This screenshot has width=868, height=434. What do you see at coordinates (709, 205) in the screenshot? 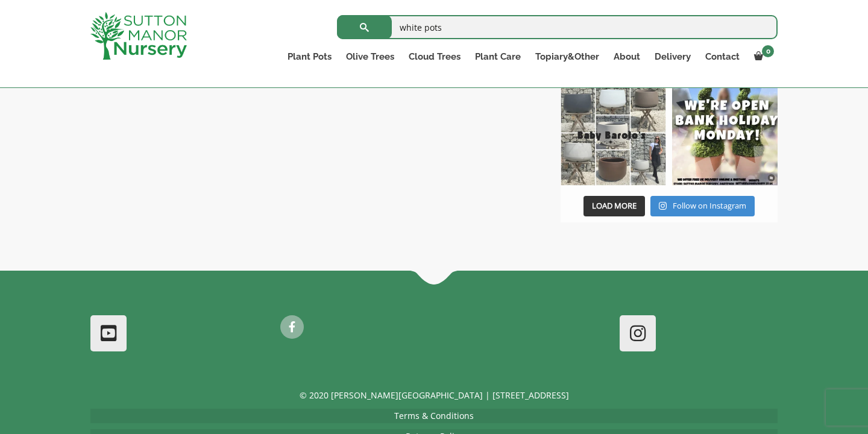
I see `span: Follow on Instagram` at bounding box center [709, 205].